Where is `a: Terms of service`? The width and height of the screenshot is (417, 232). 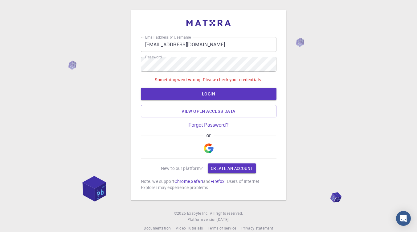
a: Terms of service is located at coordinates (222, 228).